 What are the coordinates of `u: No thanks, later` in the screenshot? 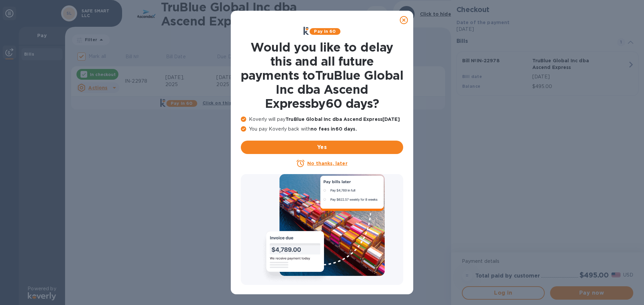 It's located at (327, 163).